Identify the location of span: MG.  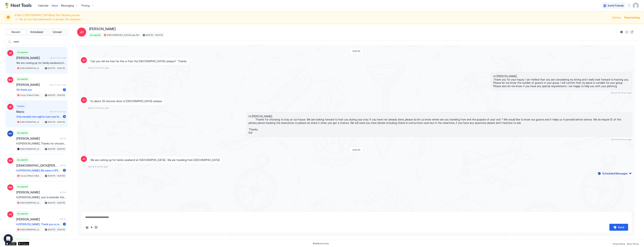
(10, 80).